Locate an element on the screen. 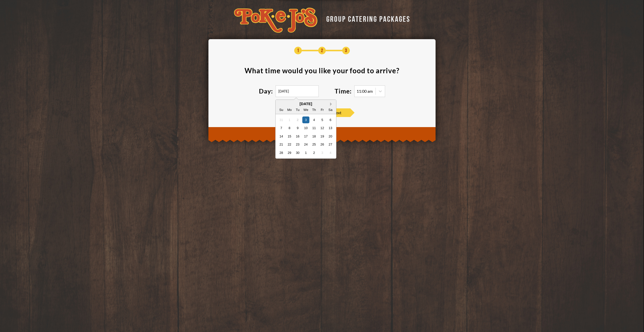 This screenshot has height=332, width=644. div: Not available Saturday, October 4th, 2025 is located at coordinates (330, 152).